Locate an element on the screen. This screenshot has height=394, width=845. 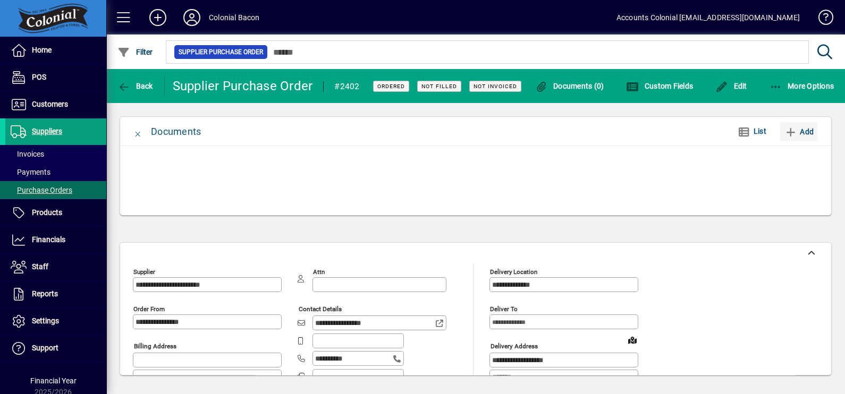
span: Documents (0) is located at coordinates (570, 86).